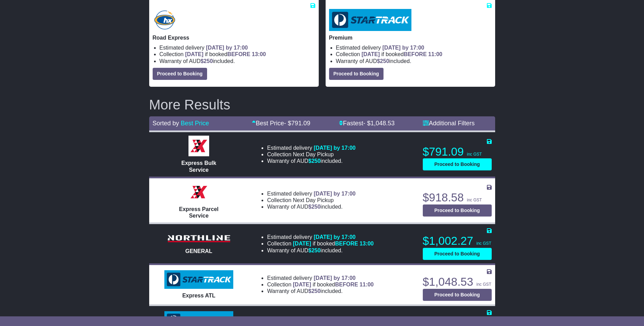 This screenshot has width=644, height=326. Describe the element at coordinates (199, 280) in the screenshot. I see `img: StarTrack: Express ATL` at that location.